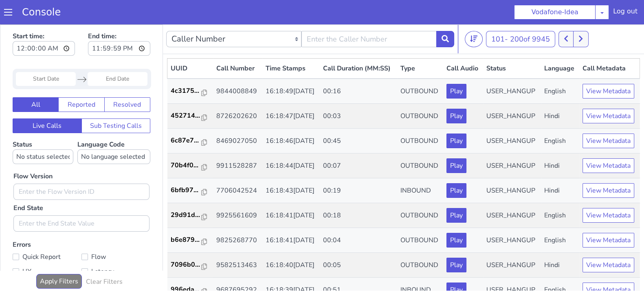 The height and width of the screenshot is (298, 644). What do you see at coordinates (190, 264) in the screenshot?
I see `a: 996eda...` at bounding box center [190, 264].